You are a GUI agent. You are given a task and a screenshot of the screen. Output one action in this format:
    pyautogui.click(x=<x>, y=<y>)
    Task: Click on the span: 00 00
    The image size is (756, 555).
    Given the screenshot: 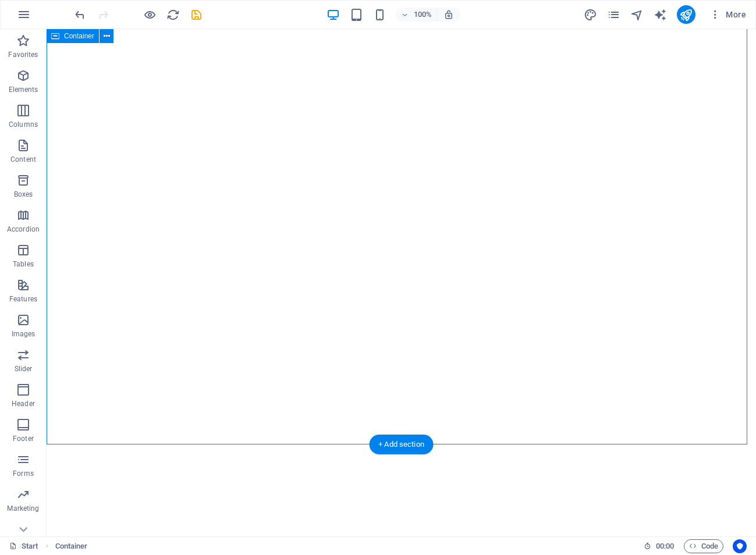 What is the action you would take?
    pyautogui.click(x=665, y=546)
    